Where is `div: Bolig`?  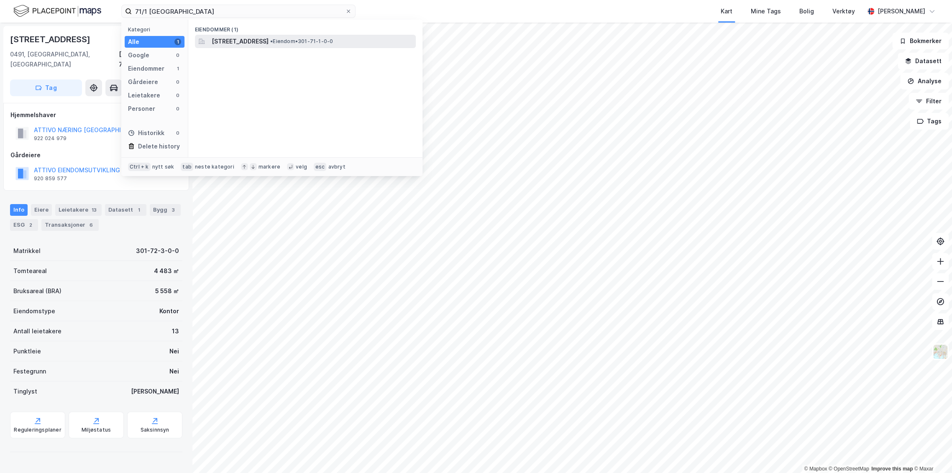 div: Bolig is located at coordinates (806, 11).